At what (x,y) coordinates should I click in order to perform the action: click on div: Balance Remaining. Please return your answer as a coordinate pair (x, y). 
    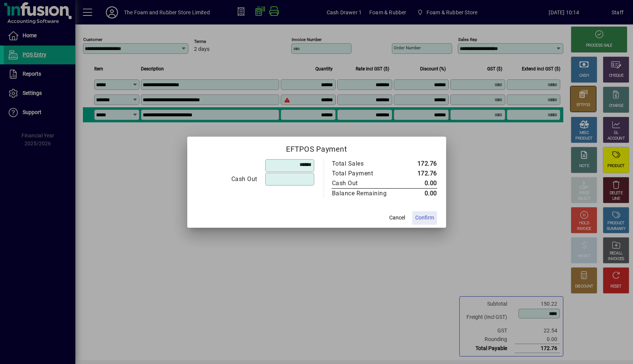
    Looking at the image, I should click on (363, 193).